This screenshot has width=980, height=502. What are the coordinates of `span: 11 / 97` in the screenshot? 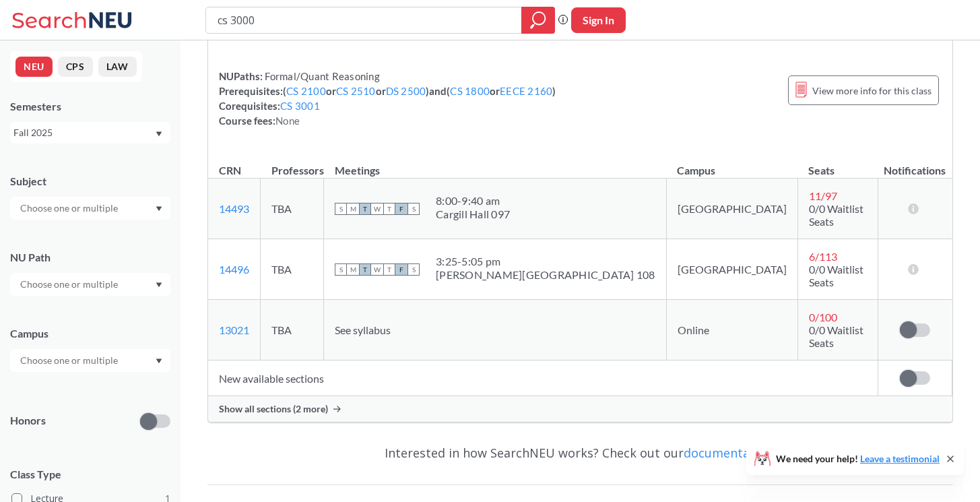 It's located at (823, 195).